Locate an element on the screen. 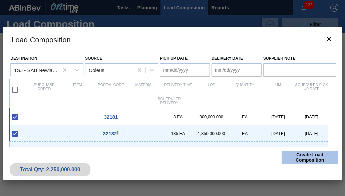 The width and height of the screenshot is (345, 196). label: Supplier Note is located at coordinates (300, 58).